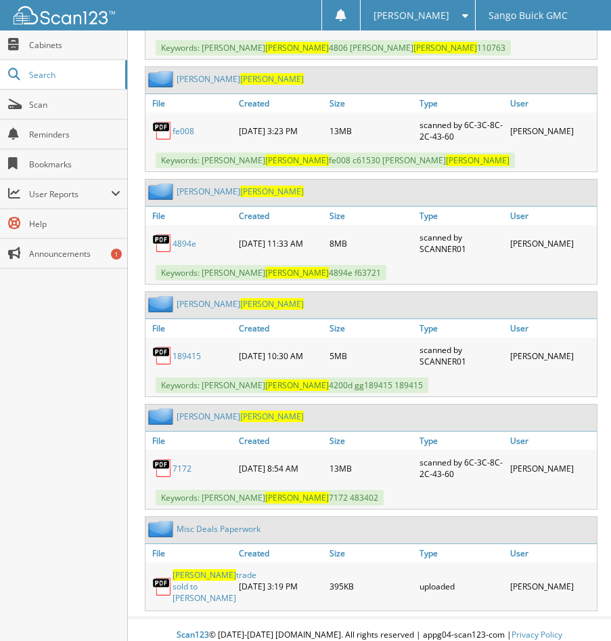  Describe the element at coordinates (183, 131) in the screenshot. I see `a: fe008` at that location.